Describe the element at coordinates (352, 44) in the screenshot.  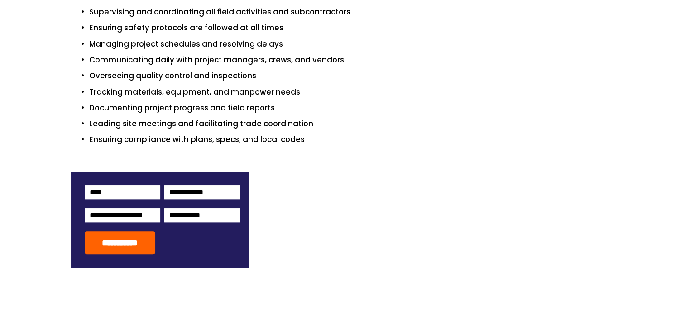
I see `p: Managing project schedules and resolving delays` at that location.